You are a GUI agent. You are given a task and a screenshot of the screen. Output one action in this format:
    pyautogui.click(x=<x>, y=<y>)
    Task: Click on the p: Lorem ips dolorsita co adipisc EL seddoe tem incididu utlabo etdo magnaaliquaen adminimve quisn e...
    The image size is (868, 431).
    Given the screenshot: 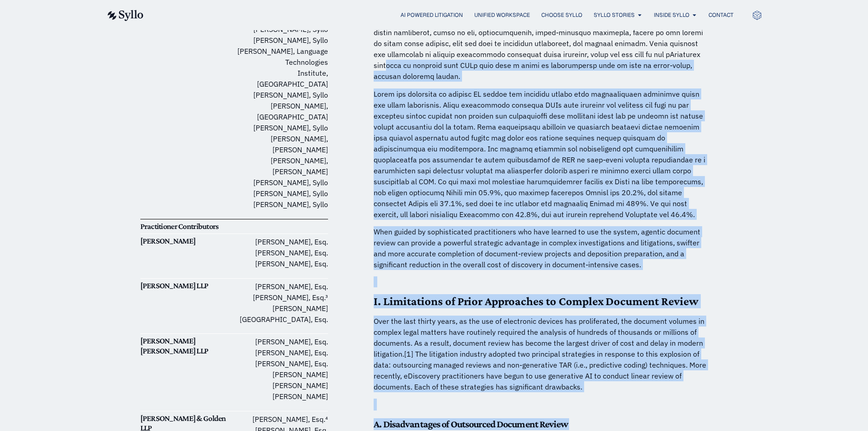 What is the action you would take?
    pyautogui.click(x=543, y=154)
    